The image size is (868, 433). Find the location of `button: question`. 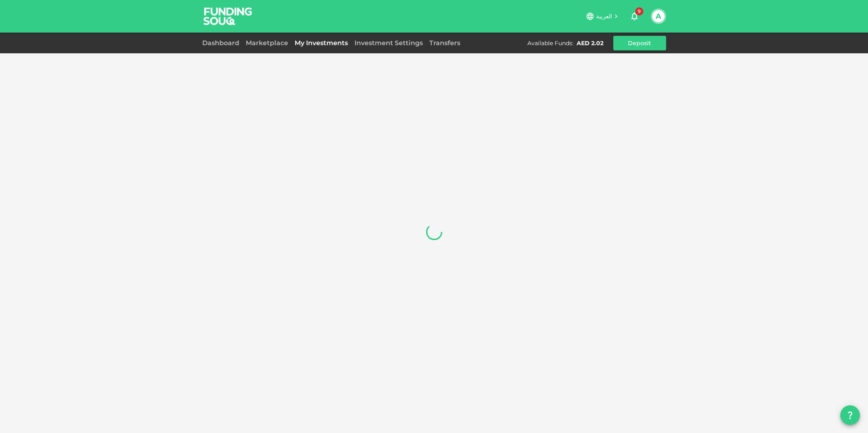

button: question is located at coordinates (851, 415).